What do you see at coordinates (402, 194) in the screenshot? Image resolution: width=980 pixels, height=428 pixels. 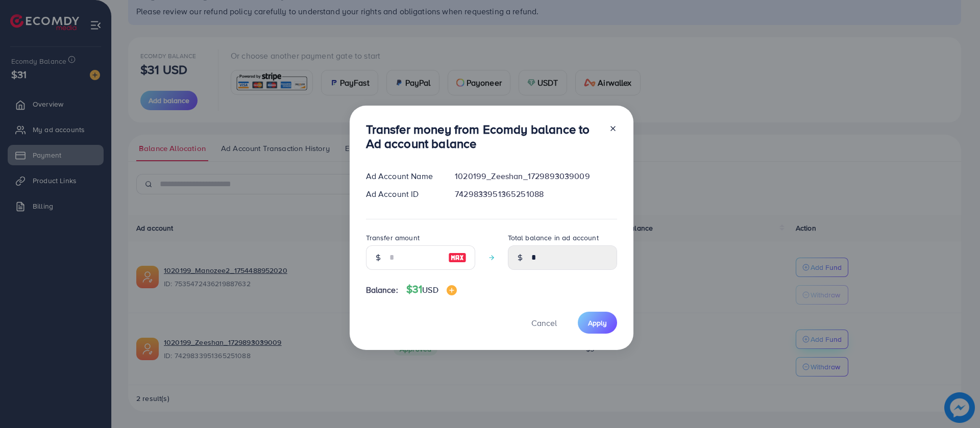 I see `div: Ad Account ID` at bounding box center [402, 194].